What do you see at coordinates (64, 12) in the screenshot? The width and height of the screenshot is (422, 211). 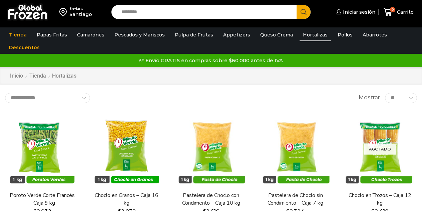 I see `img: address-field-icon.svg` at bounding box center [64, 12].